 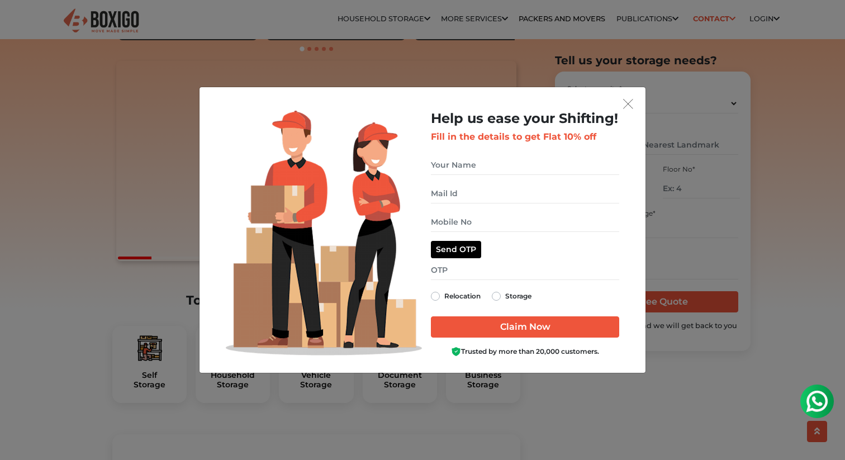 I want to click on input: Mobile No, so click(x=525, y=222).